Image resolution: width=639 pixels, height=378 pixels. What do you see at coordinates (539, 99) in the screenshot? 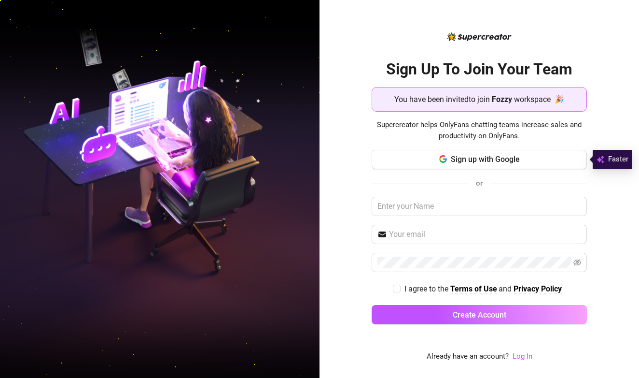
I see `span: workspace 🎉` at bounding box center [539, 99].